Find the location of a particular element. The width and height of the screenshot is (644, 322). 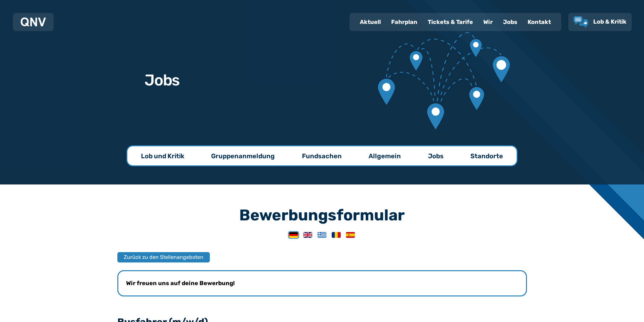

p: Fundsachen is located at coordinates (322, 156).